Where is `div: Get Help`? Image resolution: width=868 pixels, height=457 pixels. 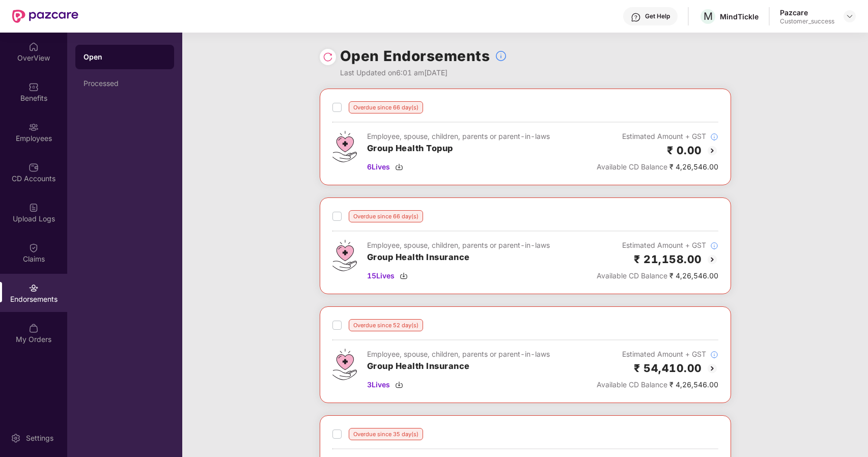 div: Get Help is located at coordinates (657, 16).